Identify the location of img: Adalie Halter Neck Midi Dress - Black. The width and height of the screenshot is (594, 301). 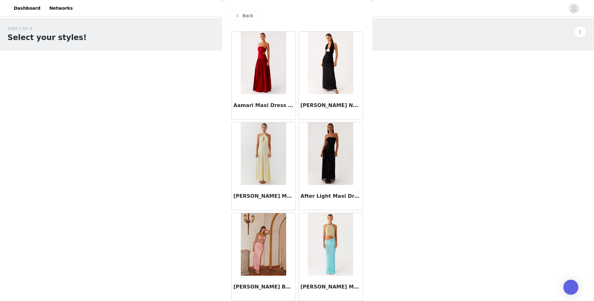
(330, 63).